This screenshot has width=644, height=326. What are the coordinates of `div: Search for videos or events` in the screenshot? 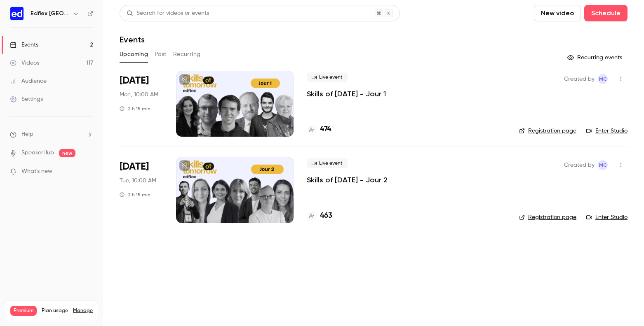 It's located at (168, 13).